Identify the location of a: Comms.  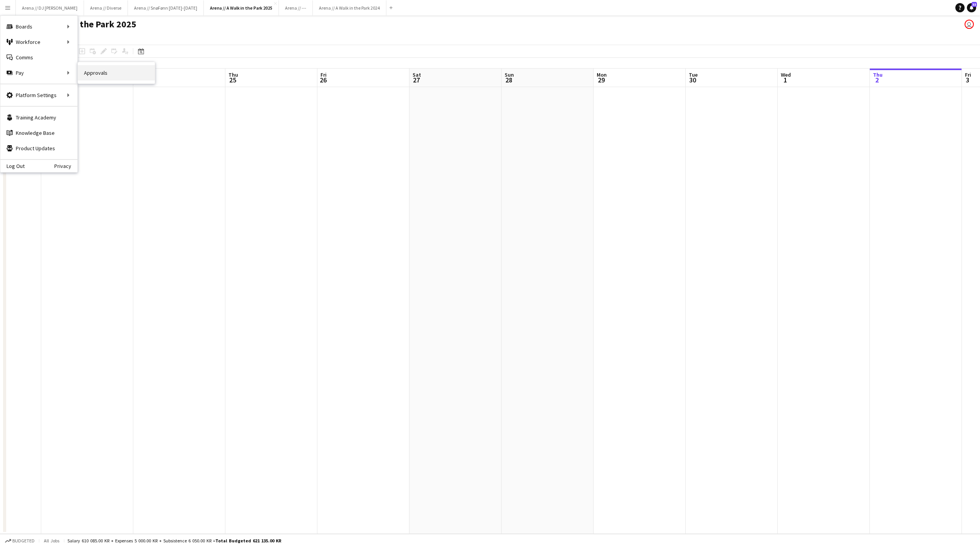
(39, 57).